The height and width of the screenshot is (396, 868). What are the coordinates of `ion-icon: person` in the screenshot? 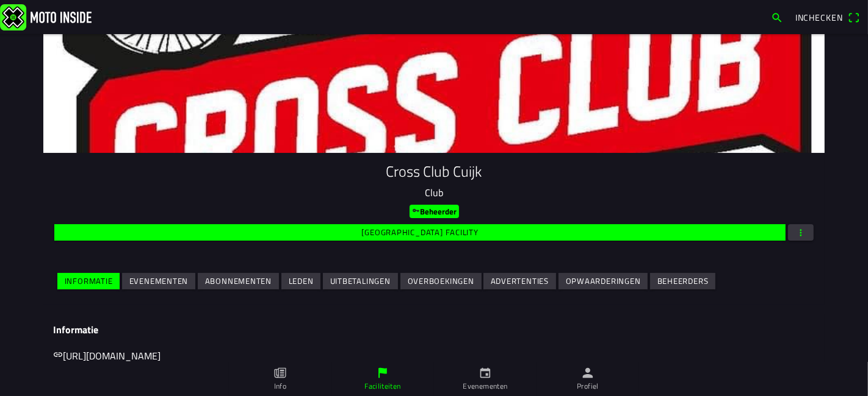 It's located at (588, 373).